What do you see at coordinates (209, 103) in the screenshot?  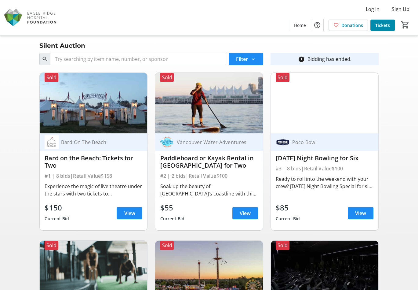 I see `img: Paddleboard or Kayak Rental in Vancouver for Two` at bounding box center [209, 103].